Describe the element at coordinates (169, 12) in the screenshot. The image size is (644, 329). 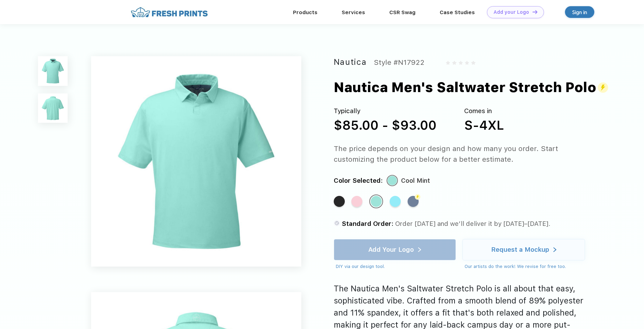
I see `img: fo%20logo%202.webp` at that location.